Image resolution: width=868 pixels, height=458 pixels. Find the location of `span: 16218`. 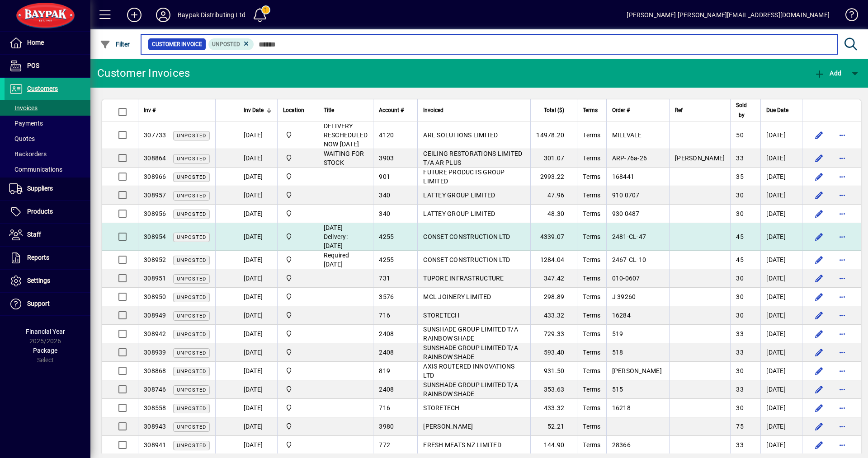

span: 16218 is located at coordinates (621, 408).